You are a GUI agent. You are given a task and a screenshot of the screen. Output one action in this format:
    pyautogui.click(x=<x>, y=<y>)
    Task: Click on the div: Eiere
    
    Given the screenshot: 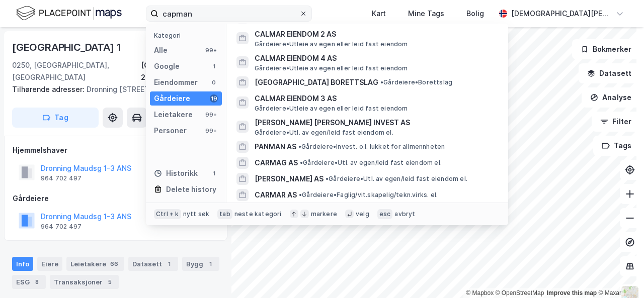 What is the action you would take?
    pyautogui.click(x=50, y=264)
    